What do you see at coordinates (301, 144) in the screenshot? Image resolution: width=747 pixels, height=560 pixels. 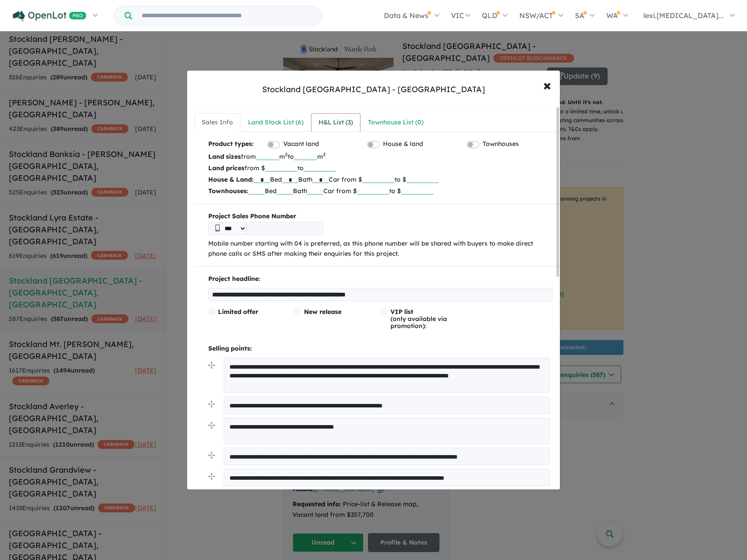 I see `label: Vacant land` at bounding box center [301, 144].